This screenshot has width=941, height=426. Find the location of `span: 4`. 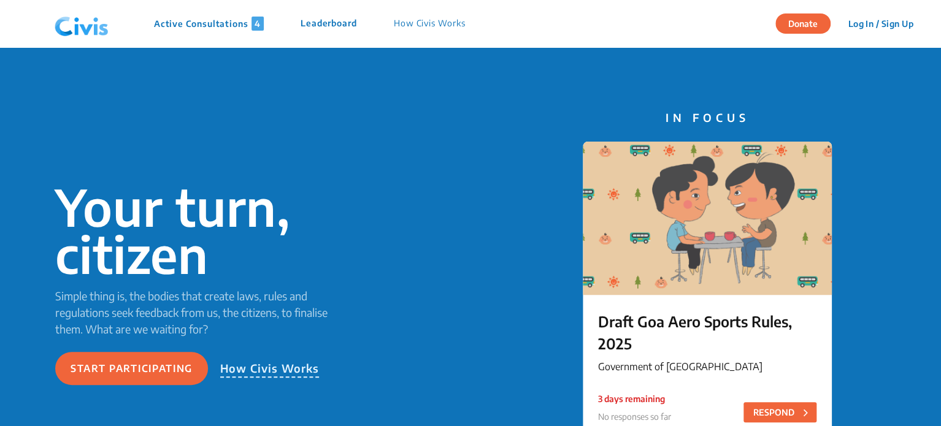

span: 4 is located at coordinates (258, 23).